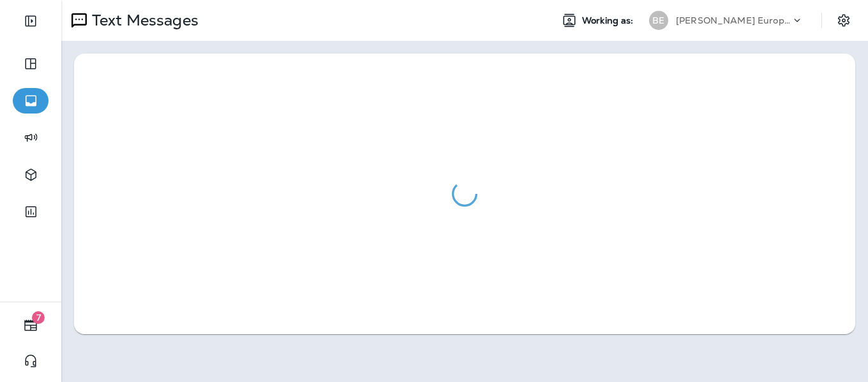 This screenshot has height=382, width=868. Describe the element at coordinates (30, 325) in the screenshot. I see `button: 7` at that location.